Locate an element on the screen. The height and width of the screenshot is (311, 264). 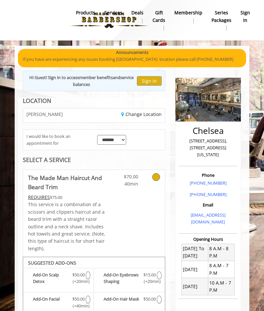
td: 8 A.M - 7 P.M is located at coordinates (221, 269).